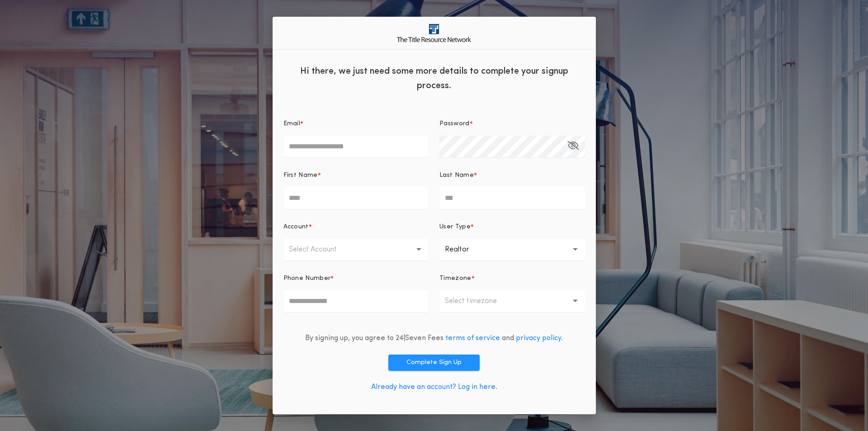 The image size is (868, 431). What do you see at coordinates (301, 175) in the screenshot?
I see `p: First Name` at bounding box center [301, 175].